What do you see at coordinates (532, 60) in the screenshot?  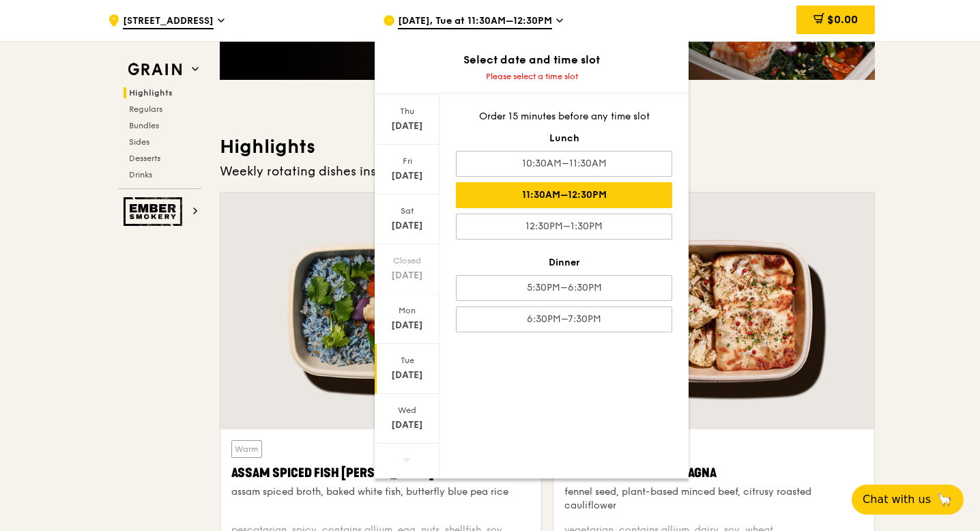 I see `div: Select date and time slot` at bounding box center [532, 60].